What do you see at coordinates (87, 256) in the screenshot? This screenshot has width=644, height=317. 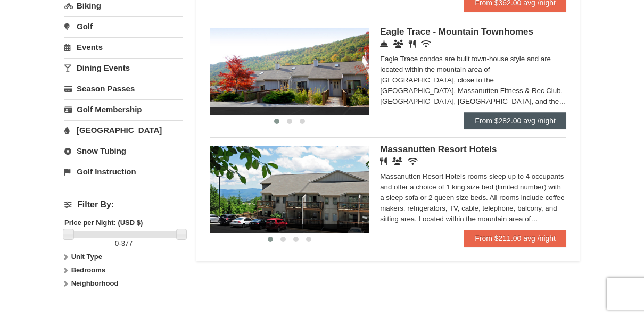 I see `strong: Unit Type` at bounding box center [87, 256].